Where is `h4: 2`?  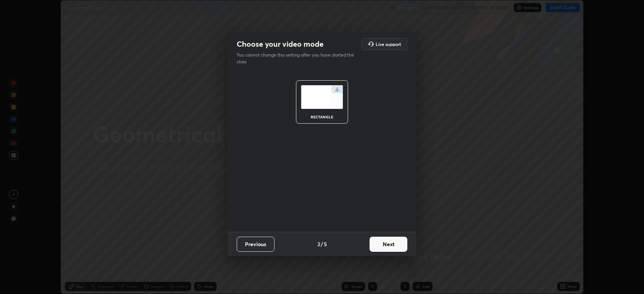
h4: 2 is located at coordinates (318, 244).